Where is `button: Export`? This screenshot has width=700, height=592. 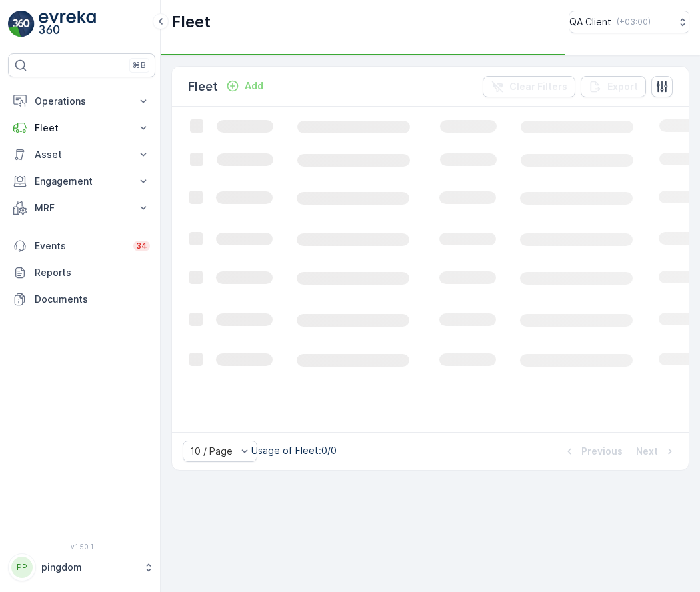
button: Export is located at coordinates (613, 87).